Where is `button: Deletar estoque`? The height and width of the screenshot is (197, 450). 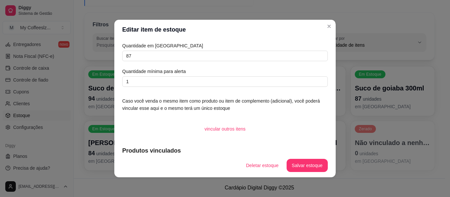 button: Deletar estoque is located at coordinates (262, 166).